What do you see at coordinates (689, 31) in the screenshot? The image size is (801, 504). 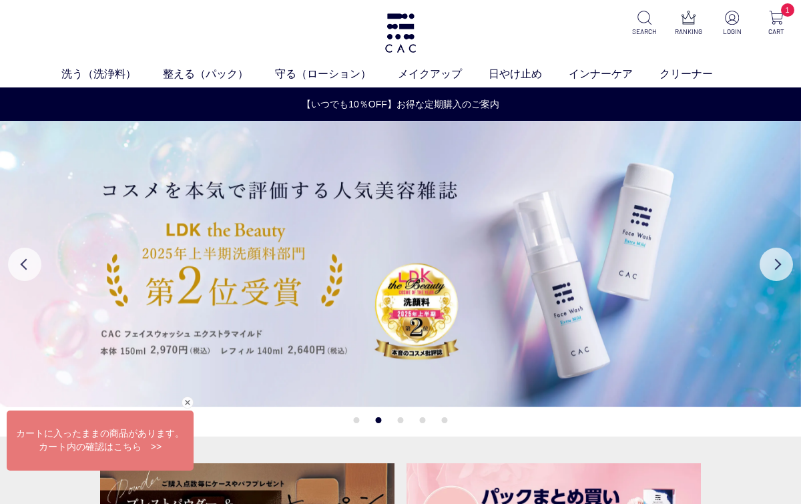 I see `p: RANKING` at bounding box center [689, 31].